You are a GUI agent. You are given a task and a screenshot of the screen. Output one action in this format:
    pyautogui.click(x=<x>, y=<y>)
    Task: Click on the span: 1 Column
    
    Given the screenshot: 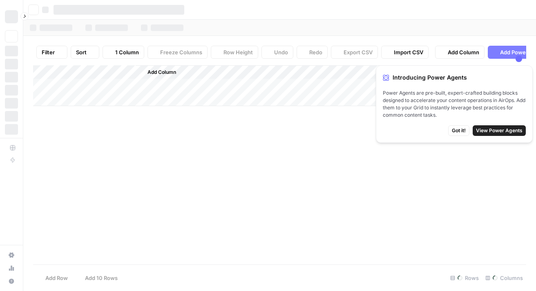 What is the action you would take?
    pyautogui.click(x=127, y=52)
    